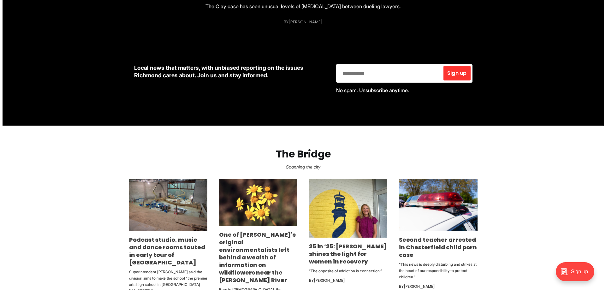 This screenshot has height=290, width=606. What do you see at coordinates (454, 73) in the screenshot?
I see `span: Sign up` at bounding box center [454, 73].